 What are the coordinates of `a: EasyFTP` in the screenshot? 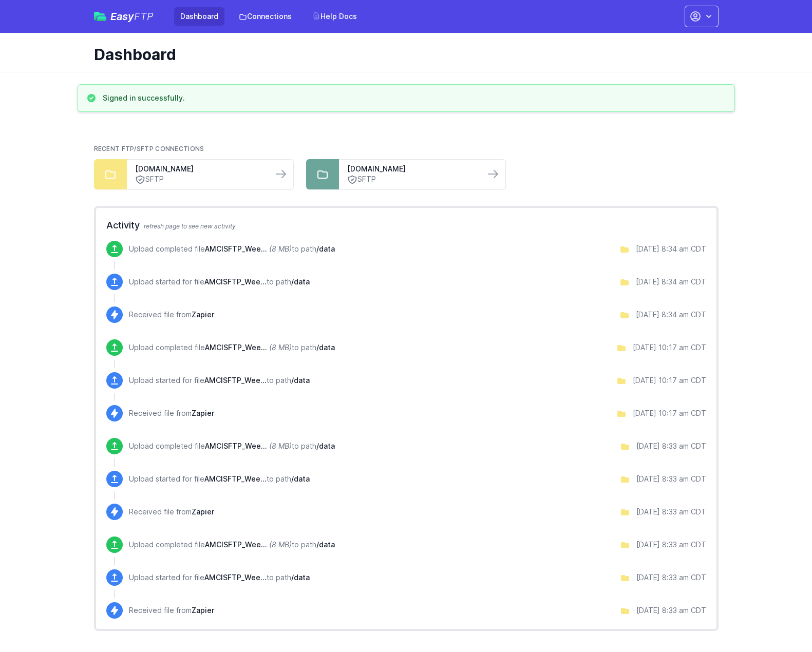 It's located at (124, 16).